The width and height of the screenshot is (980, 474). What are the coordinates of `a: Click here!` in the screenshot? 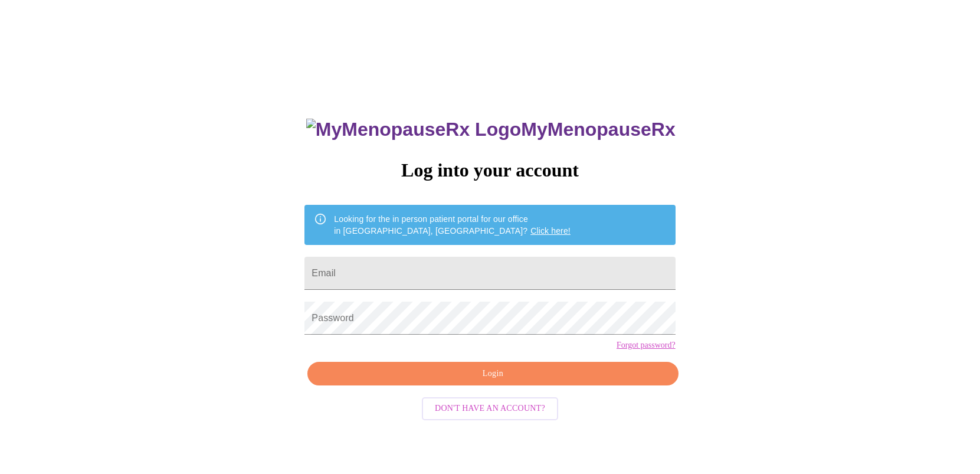 It's located at (551, 231).